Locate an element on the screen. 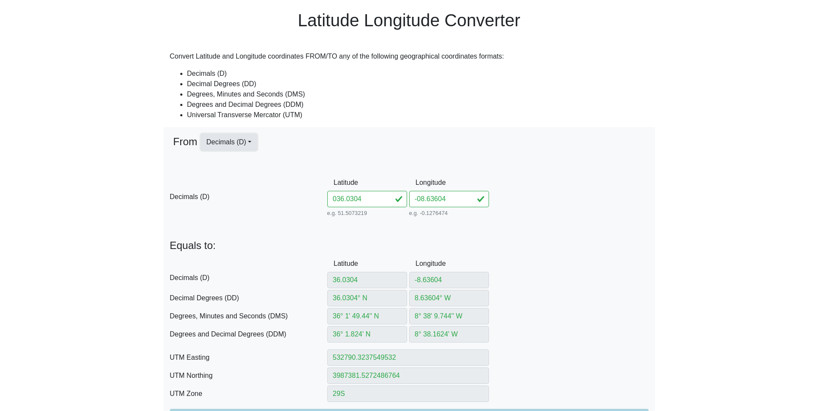  li: Decimals (D) is located at coordinates (418, 74).